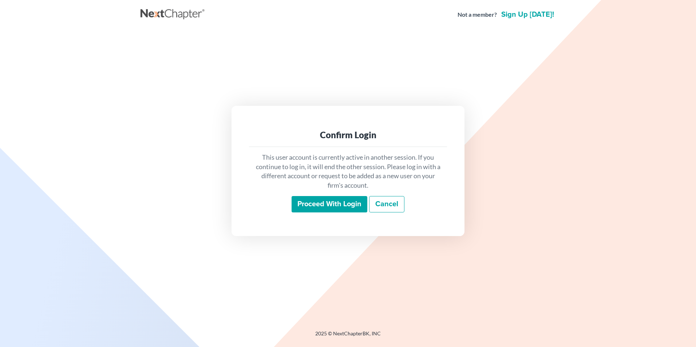  I want to click on div: Confirm Login, so click(348, 135).